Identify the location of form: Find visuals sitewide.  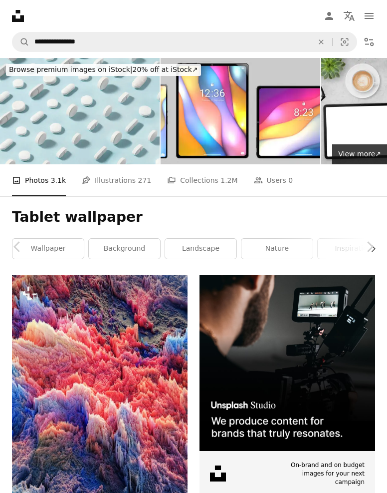
(185, 42).